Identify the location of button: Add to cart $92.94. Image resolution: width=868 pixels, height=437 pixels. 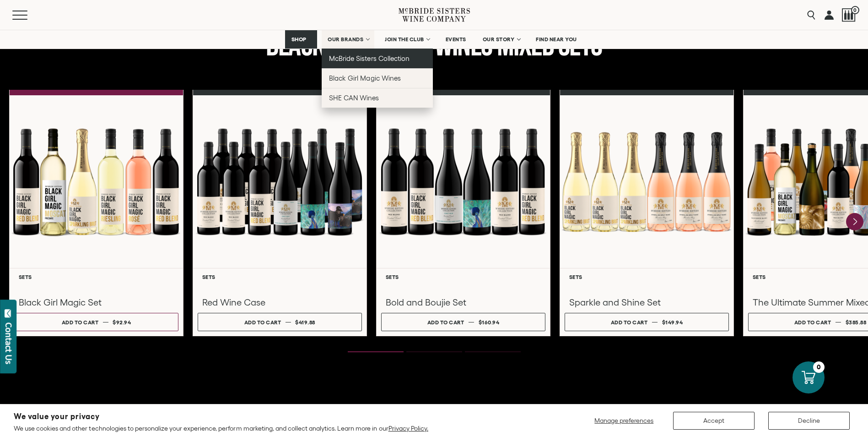
(96, 322).